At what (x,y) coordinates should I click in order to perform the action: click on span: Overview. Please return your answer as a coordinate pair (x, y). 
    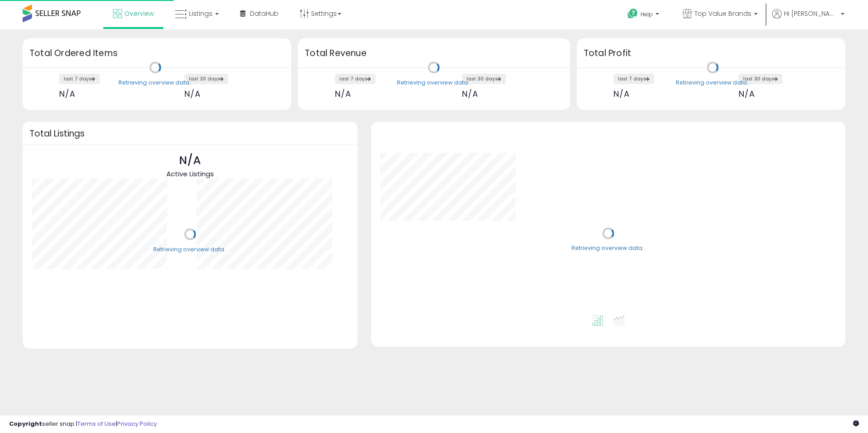
    Looking at the image, I should click on (139, 13).